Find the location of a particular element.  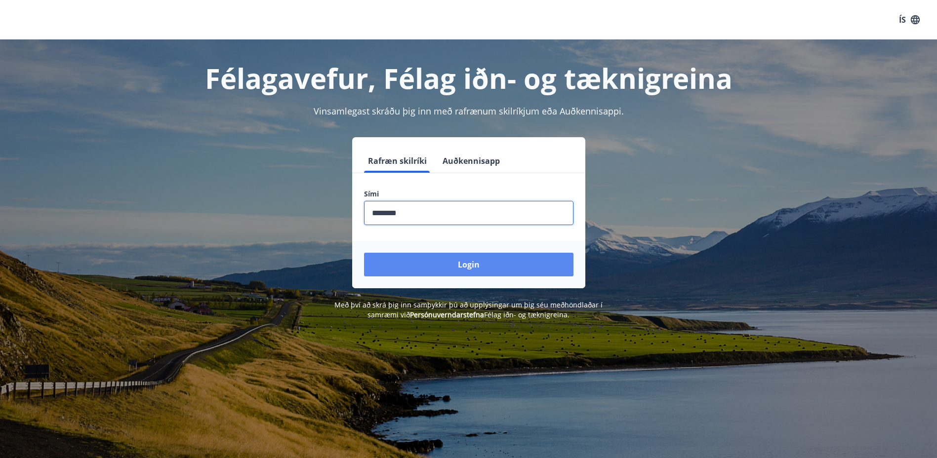

h1: Félagavefur, Félag iðn- og tæknigreina is located at coordinates (469, 78).